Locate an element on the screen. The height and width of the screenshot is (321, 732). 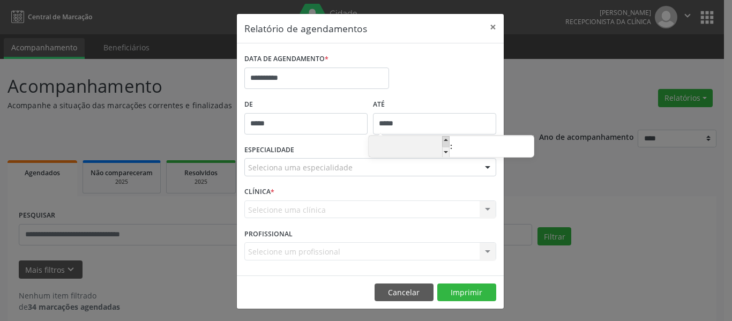
label: DATA DE AGENDAMENTO is located at coordinates (286, 59).